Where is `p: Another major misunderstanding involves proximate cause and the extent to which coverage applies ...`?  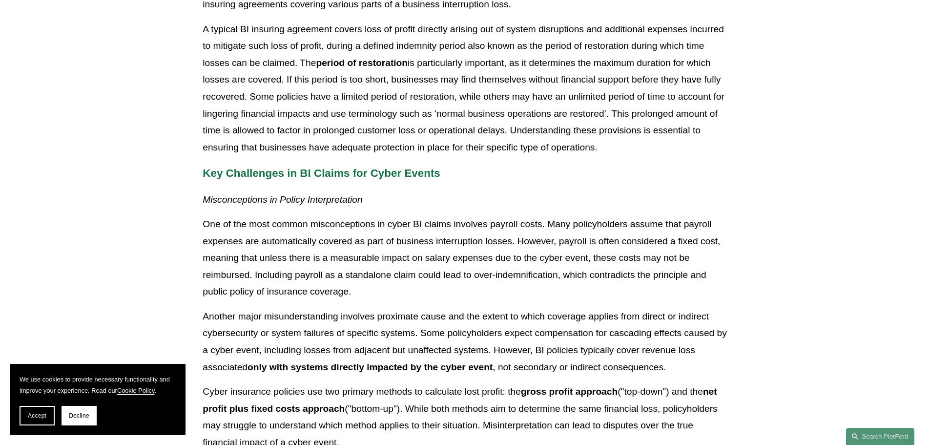
p: Another major misunderstanding involves proximate cause and the extent to which coverage applies ... is located at coordinates (465, 342).